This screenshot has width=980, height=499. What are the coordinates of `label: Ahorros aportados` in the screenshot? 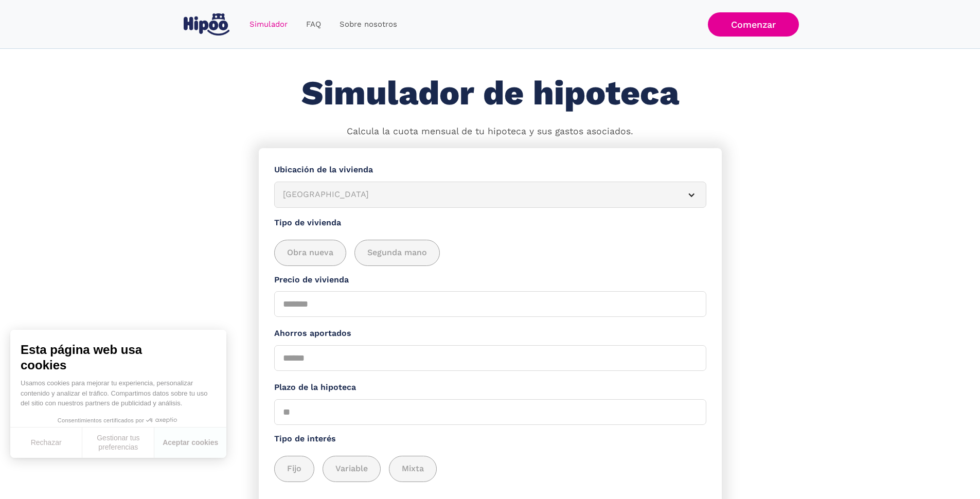 It's located at (490, 333).